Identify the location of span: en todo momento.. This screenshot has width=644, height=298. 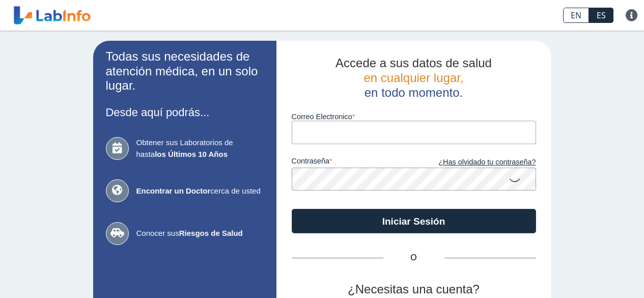
(414, 92).